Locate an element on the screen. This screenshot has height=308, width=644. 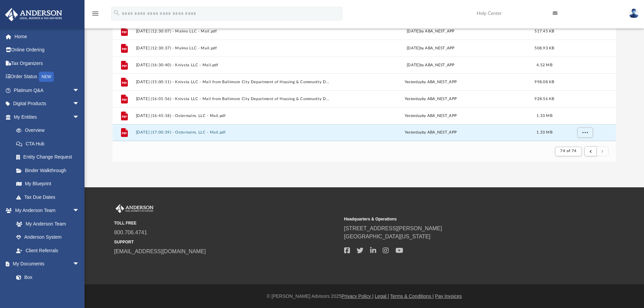
img: User Pic is located at coordinates (634, 13).